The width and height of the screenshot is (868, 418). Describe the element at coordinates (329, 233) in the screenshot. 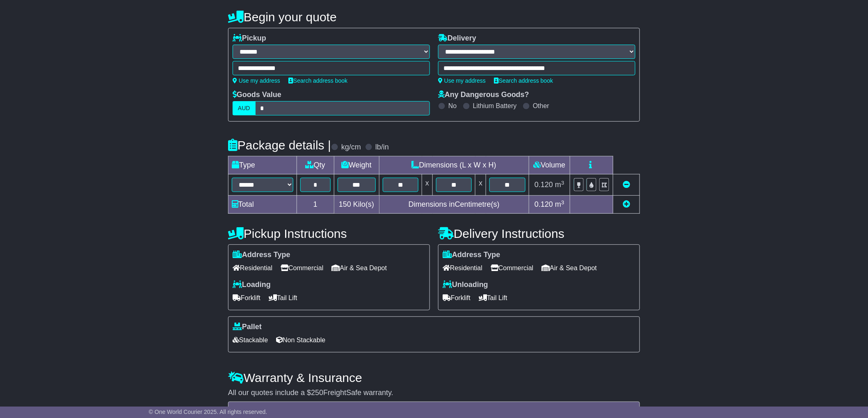

I see `h4: Pickup Instructions` at that location.